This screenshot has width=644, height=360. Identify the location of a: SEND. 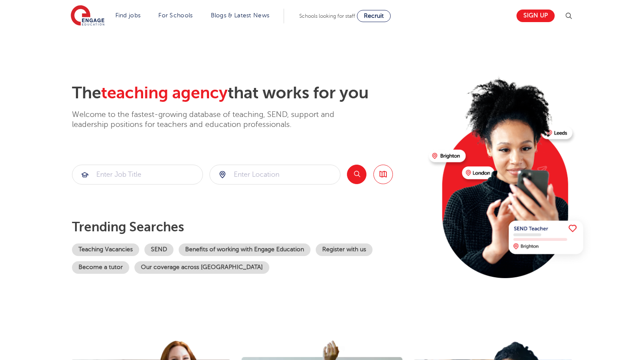
(159, 250).